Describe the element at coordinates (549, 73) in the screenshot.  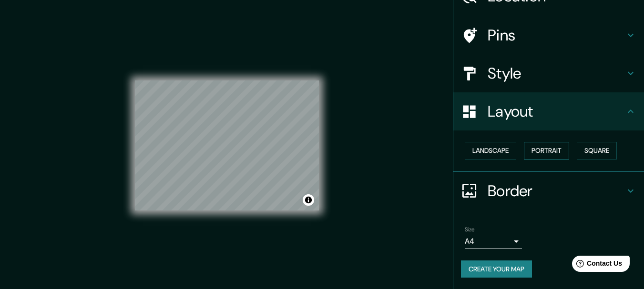
I see `div: Style` at that location.